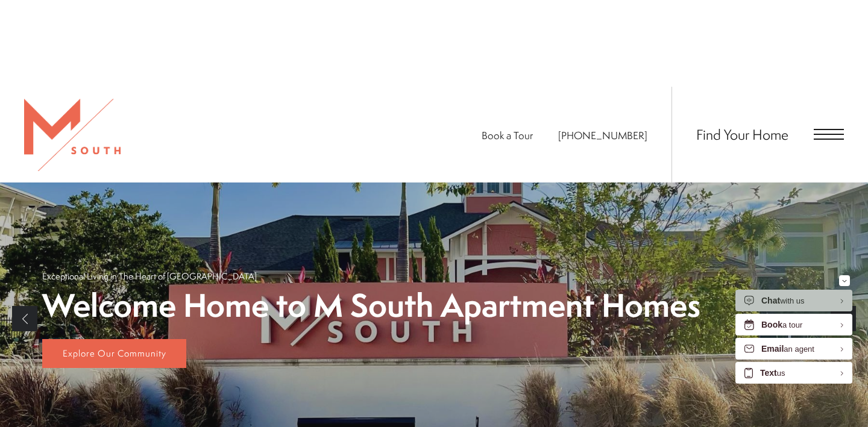 This screenshot has width=868, height=427. I want to click on button: Open Menu, so click(828, 135).